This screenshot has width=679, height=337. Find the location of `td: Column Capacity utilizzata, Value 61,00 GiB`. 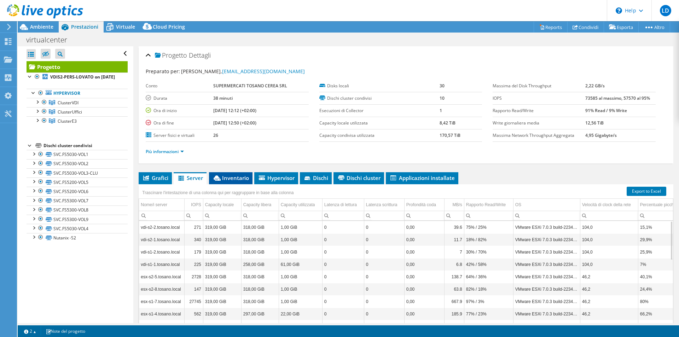

td: Column Capacity utilizzata, Value 61,00 GiB is located at coordinates (300, 264).